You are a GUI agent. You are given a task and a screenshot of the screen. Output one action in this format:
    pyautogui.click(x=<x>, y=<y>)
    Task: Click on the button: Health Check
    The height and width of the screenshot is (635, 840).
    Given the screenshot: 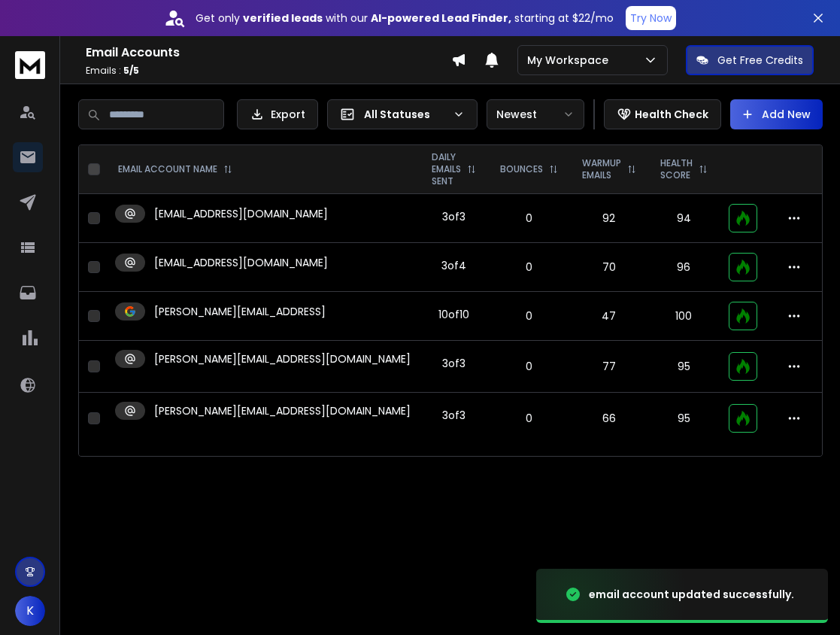 What is the action you would take?
    pyautogui.click(x=662, y=114)
    